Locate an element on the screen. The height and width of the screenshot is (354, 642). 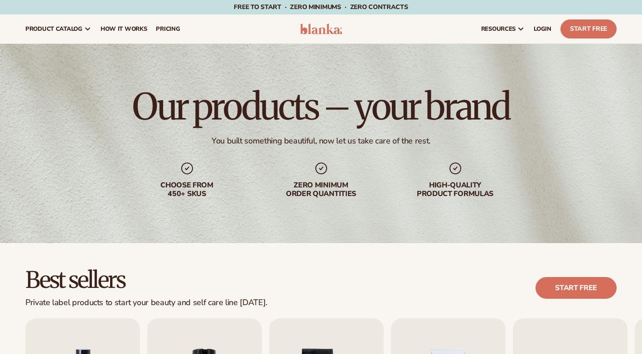
div: Zero minimum order quantities is located at coordinates (321, 190).